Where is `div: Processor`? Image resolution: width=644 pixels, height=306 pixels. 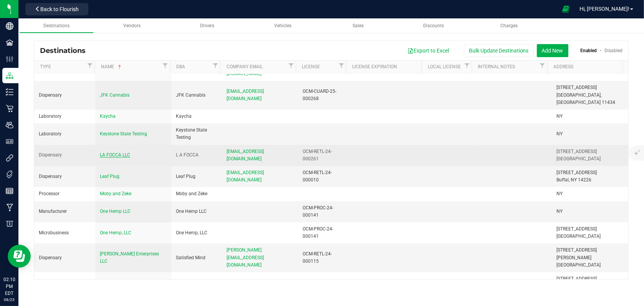 div: Processor is located at coordinates (64, 194).